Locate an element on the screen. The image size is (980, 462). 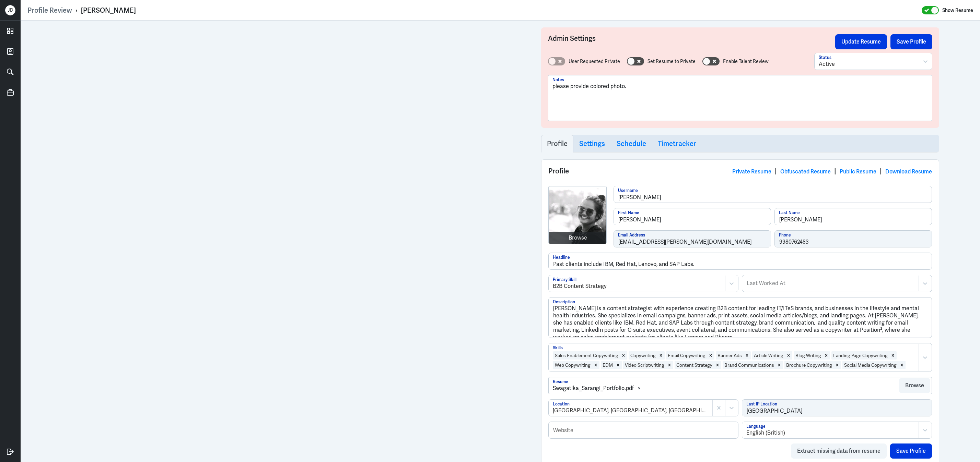
div: Email CopywritingRemove Email Copywriting is located at coordinates (690, 355).